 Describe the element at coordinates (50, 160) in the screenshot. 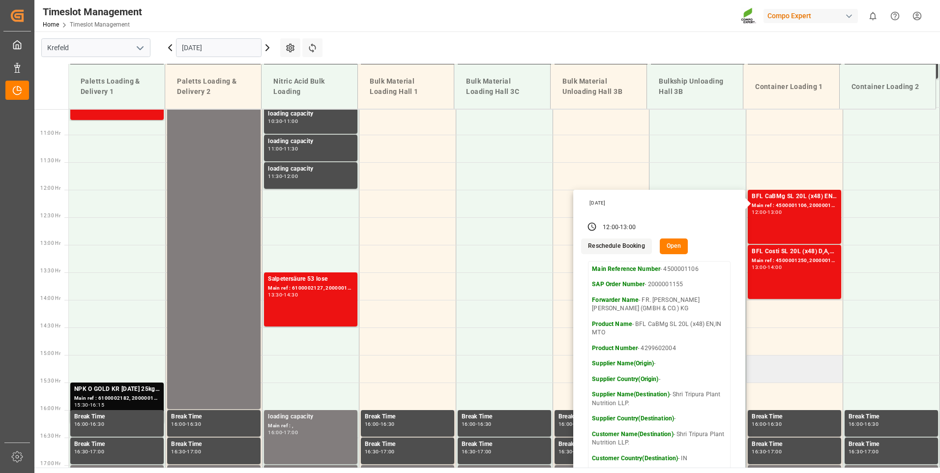

I see `span: 11:30 Hr` at that location.